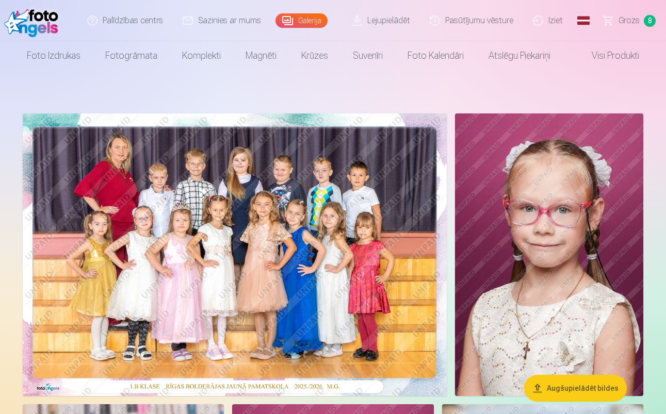  What do you see at coordinates (315, 56) in the screenshot?
I see `a: Krūzes` at bounding box center [315, 56].